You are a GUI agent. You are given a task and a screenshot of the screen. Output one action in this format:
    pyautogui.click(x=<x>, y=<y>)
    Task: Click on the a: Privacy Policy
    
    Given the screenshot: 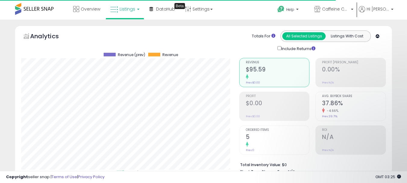 What is the action you would take?
    pyautogui.click(x=91, y=176)
    